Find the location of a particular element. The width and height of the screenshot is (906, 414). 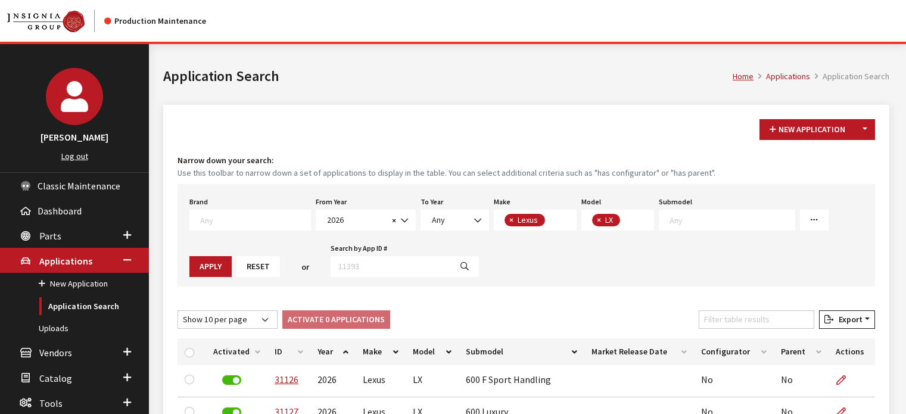

input: 11393 is located at coordinates (391, 266).